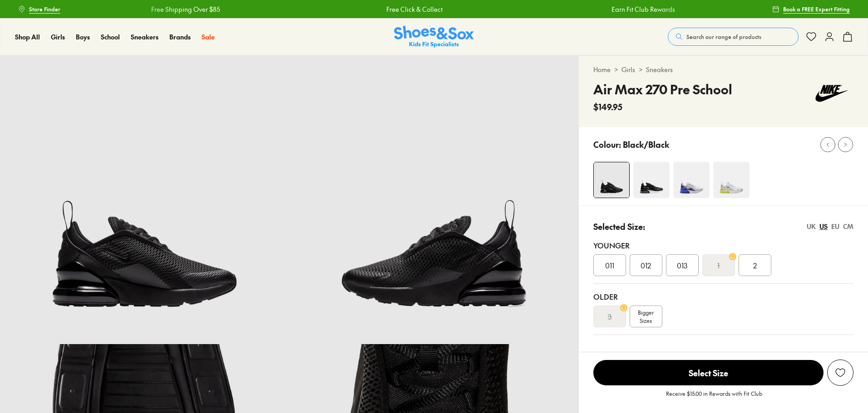 This screenshot has height=413, width=868. Describe the element at coordinates (27, 37) in the screenshot. I see `span: Shop All` at that location.